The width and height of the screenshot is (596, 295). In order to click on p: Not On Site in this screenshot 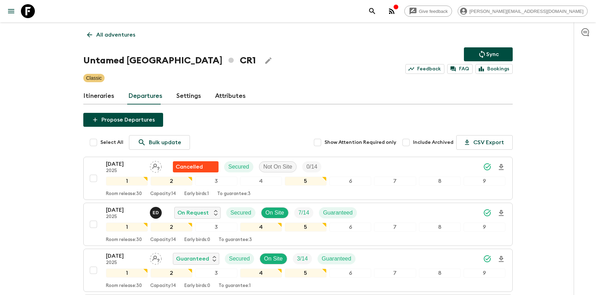, I will do `click(278, 167)`.